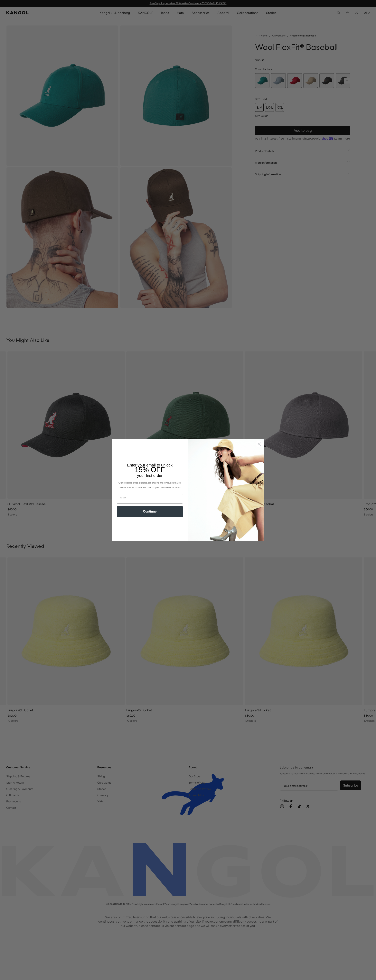 Image resolution: width=376 pixels, height=980 pixels. Describe the element at coordinates (150, 469) in the screenshot. I see `span: 15% OFF` at that location.